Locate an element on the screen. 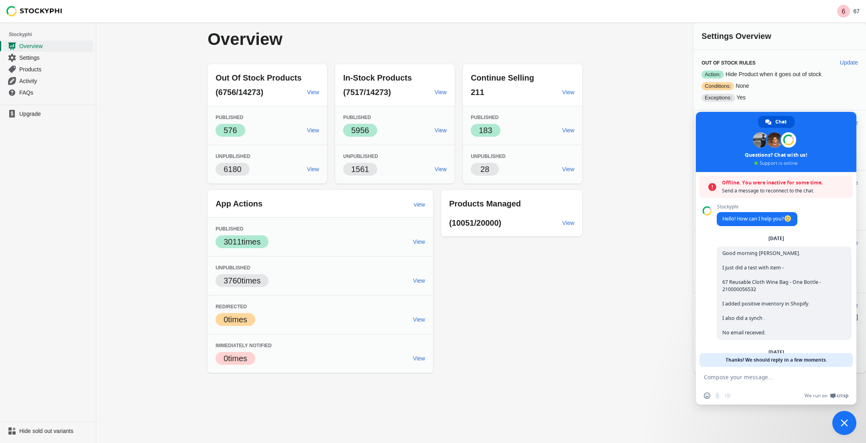  span: Out Of Stock Products is located at coordinates (258, 78).